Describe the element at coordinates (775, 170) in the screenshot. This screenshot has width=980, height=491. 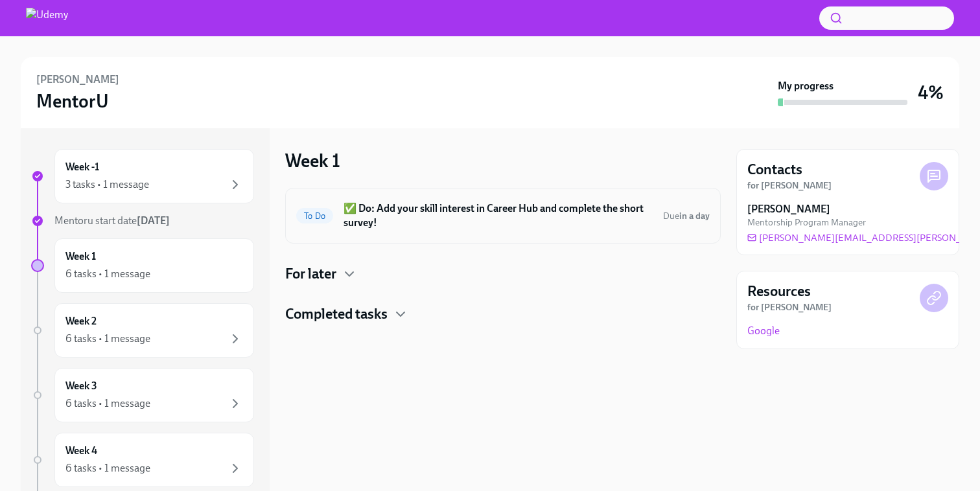
I see `h4: Contacts` at that location.